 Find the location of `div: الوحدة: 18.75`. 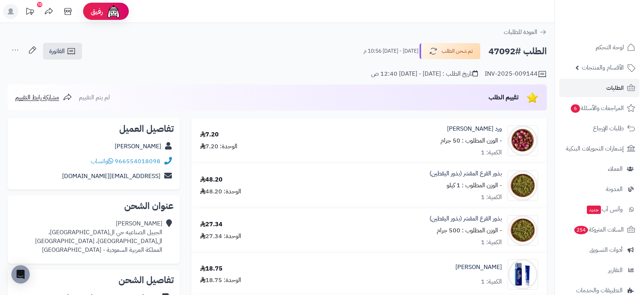

div: الوحدة: 18.75 is located at coordinates (221, 280).